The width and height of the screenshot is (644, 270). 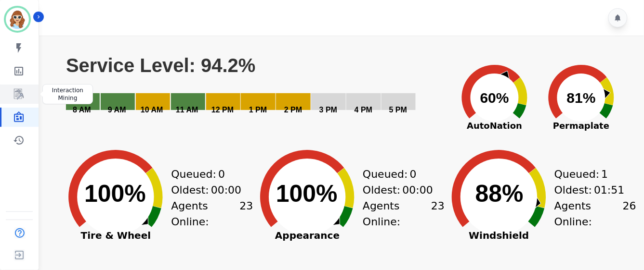 I want to click on span: AutoNation, so click(x=495, y=125).